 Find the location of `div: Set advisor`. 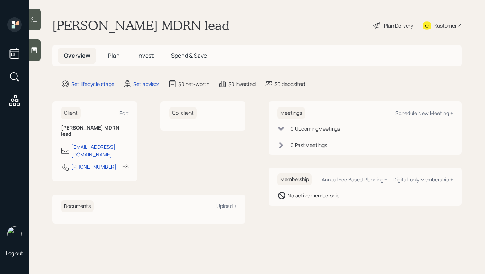

div: Set advisor is located at coordinates (146, 84).